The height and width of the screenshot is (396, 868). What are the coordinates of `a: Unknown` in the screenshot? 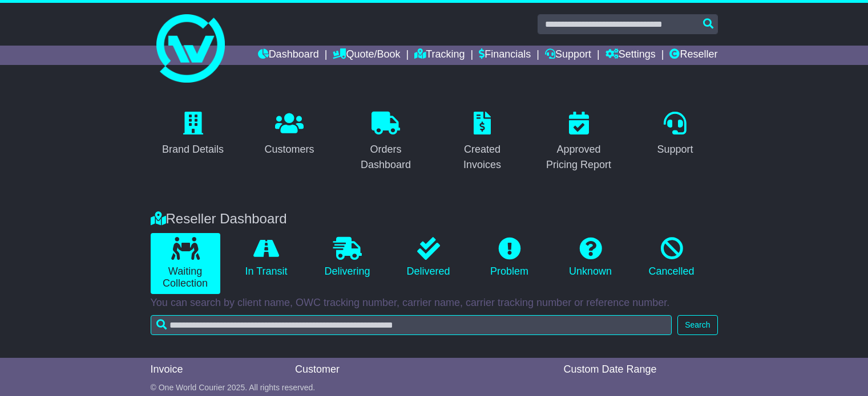 It's located at (591, 258).